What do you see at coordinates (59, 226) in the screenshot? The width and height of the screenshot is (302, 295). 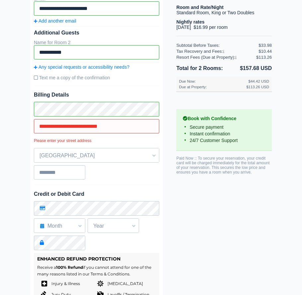 I see `span: Month` at bounding box center [59, 226].